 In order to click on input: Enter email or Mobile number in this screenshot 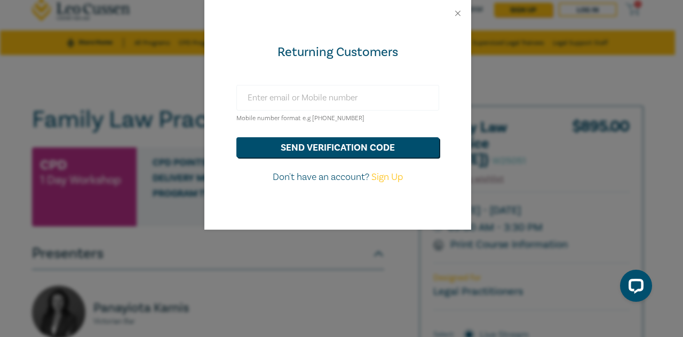, I will do `click(338, 98)`.